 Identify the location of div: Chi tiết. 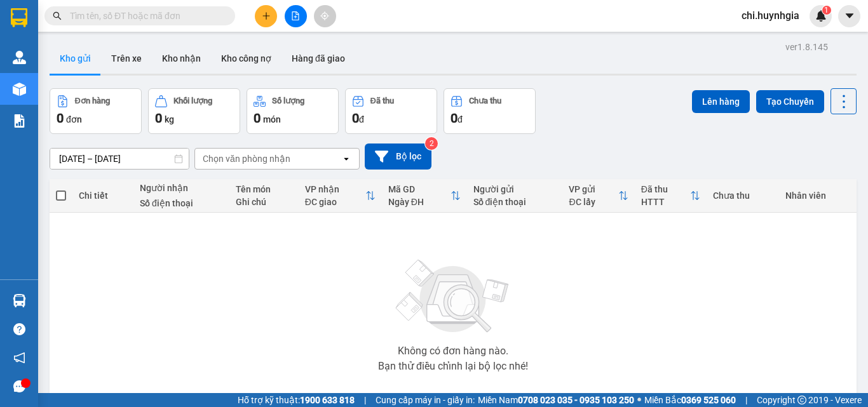
(103, 195).